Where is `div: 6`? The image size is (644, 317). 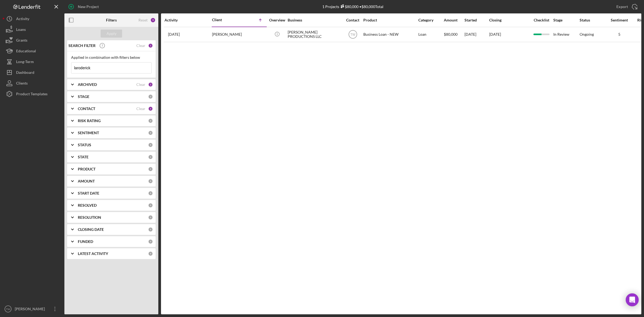 div: 6 is located at coordinates (150, 109).